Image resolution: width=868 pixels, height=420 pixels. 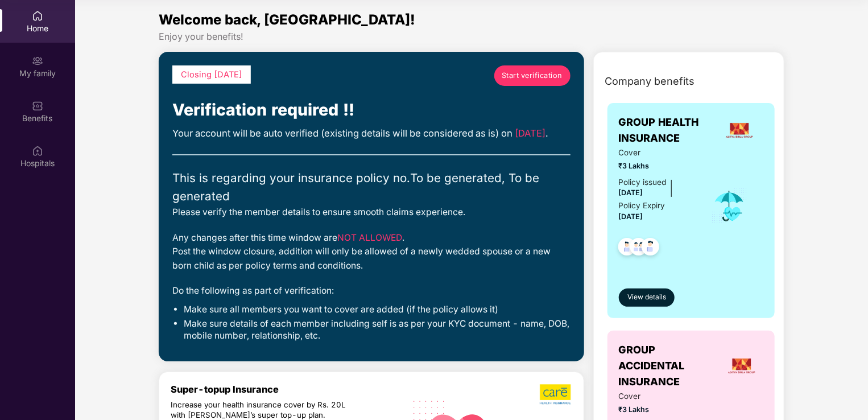 I want to click on img: svg+xml;base64,PHN2ZyB3aWR0aD0iMjAiIGhlaWdodD0iMjAiIHZpZXdCb3g9IjAgMCAyMCAyMCIgZmlsbD0ibm9uZSIgeG..., so click(x=38, y=61).